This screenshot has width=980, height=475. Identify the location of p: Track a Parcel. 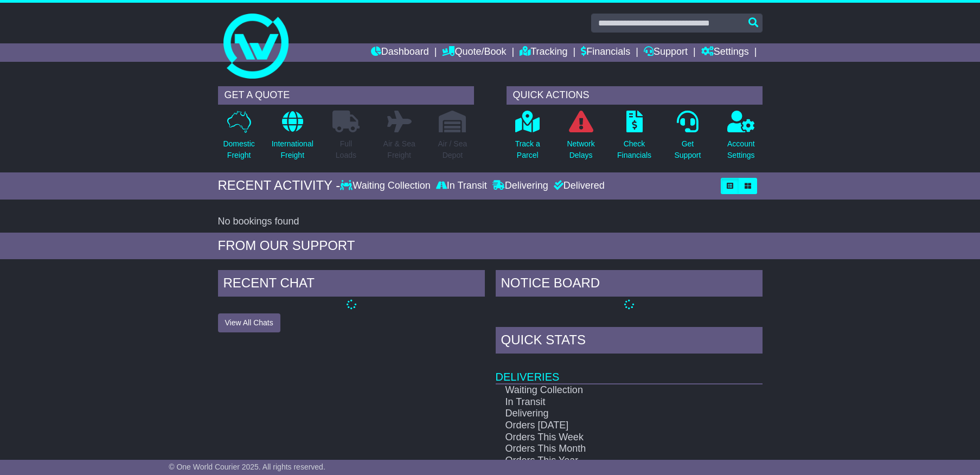
(528, 150).